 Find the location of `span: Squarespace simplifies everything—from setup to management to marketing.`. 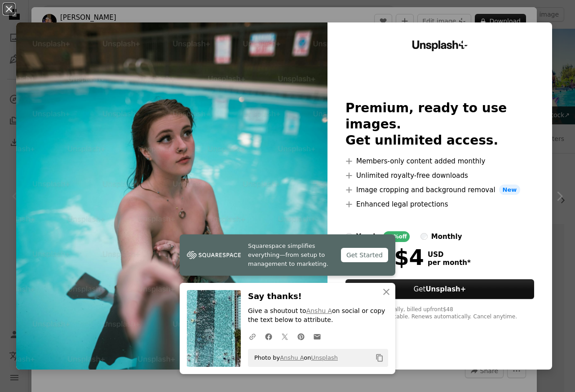

span: Squarespace simplifies everything—from setup to management to marketing. is located at coordinates (291, 255).